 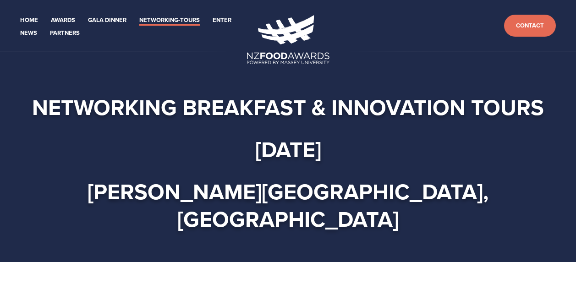 What do you see at coordinates (170, 20) in the screenshot?
I see `a: Networking-Tours` at bounding box center [170, 20].